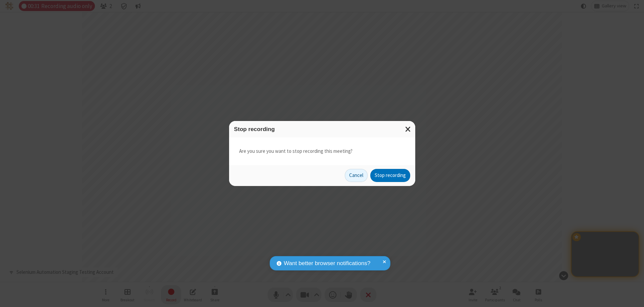 The height and width of the screenshot is (307, 644). I want to click on span: Want better browser notifications?, so click(327, 263).